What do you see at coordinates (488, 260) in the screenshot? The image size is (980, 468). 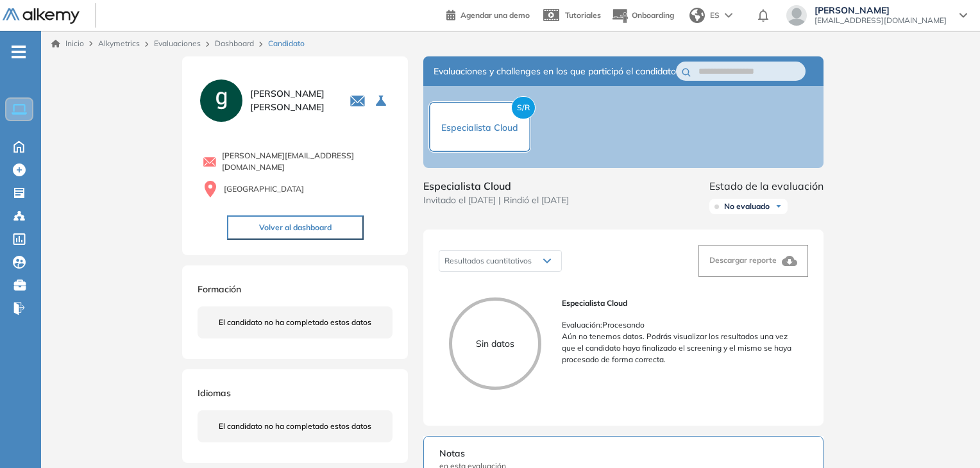 I see `span: Resultados cuantitativos` at bounding box center [488, 260].